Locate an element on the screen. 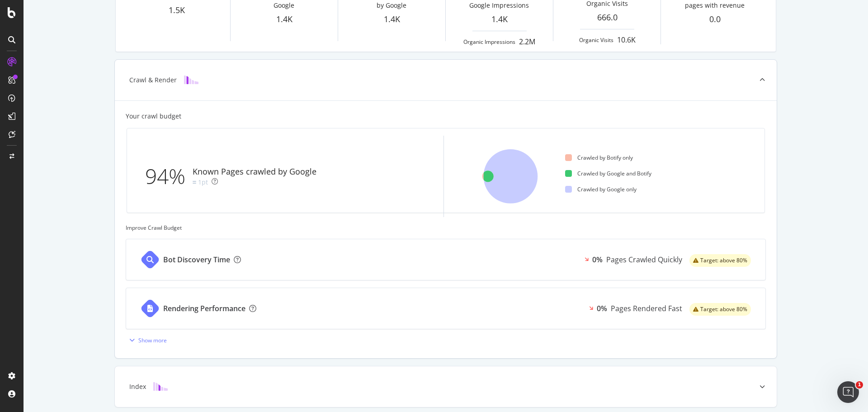 The image size is (868, 412). button: Show more is located at coordinates (146, 340).